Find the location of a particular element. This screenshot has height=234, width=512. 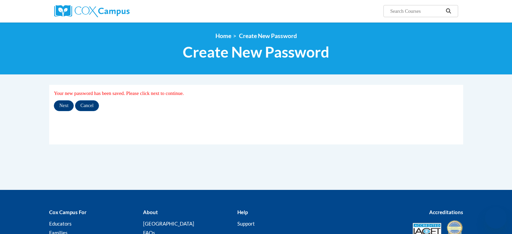

input: Search Courses is located at coordinates (417, 11).